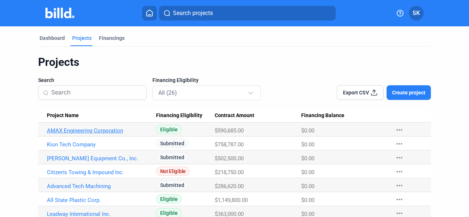  I want to click on span: SK, so click(416, 13).